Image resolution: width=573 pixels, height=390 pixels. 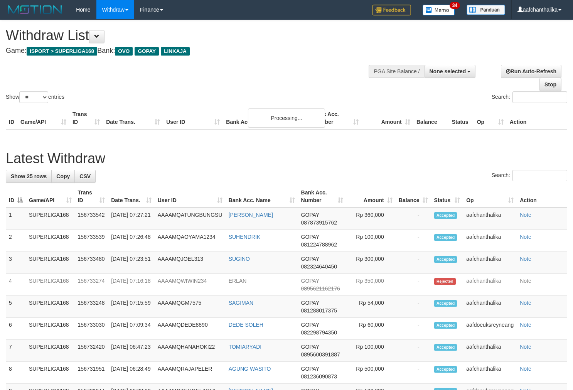 I want to click on td: 7, so click(x=16, y=351).